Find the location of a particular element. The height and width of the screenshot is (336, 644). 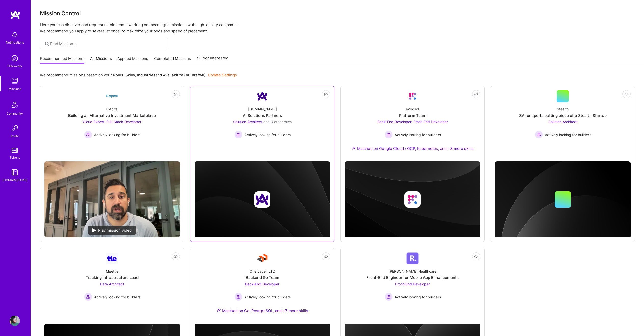

span: Front-End Developer is located at coordinates (413, 284).